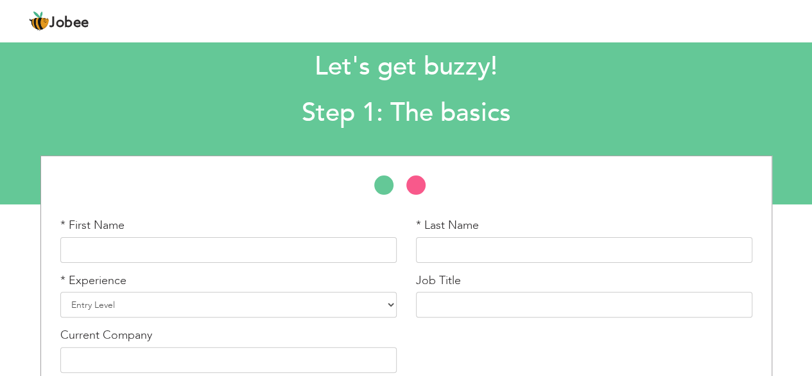  I want to click on h1: Let's get buzzy!, so click(406, 67).